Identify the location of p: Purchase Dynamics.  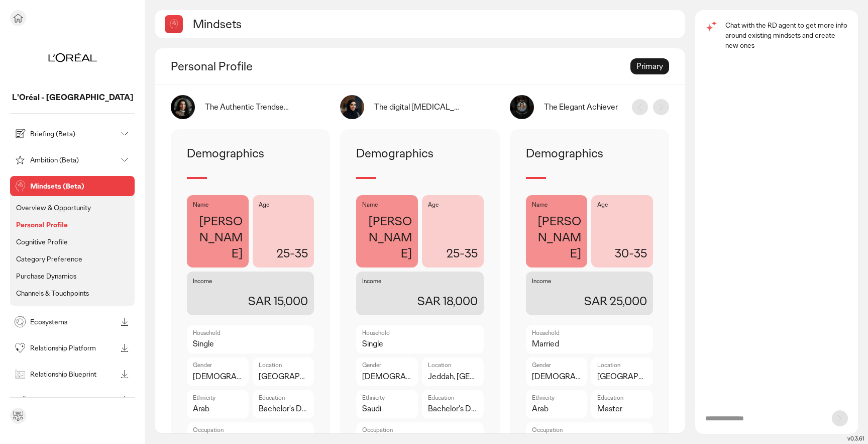
(46, 276).